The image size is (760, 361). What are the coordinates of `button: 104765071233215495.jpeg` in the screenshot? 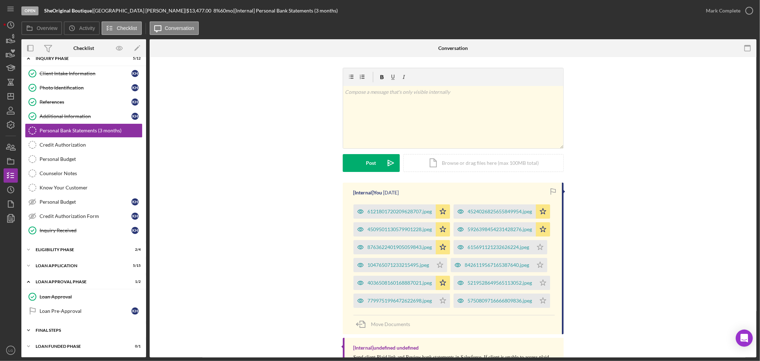 It's located at (400, 265).